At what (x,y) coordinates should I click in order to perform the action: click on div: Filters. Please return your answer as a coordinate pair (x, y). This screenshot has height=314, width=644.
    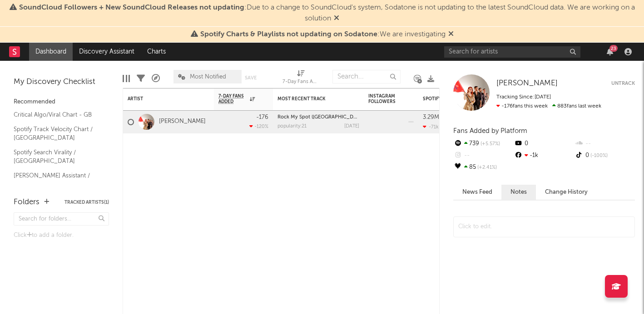
    Looking at the image, I should click on (141, 78).